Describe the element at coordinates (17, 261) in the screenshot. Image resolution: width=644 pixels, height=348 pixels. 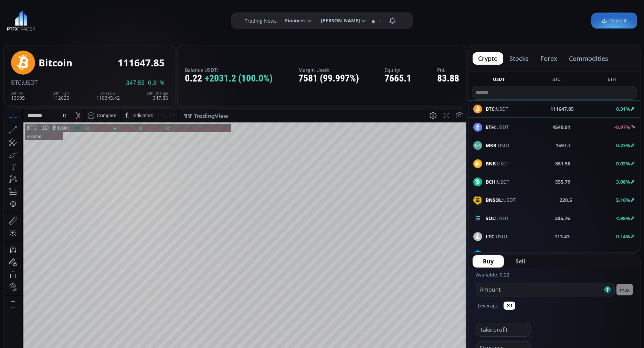
I see `div: Hide Drawings Toolbar` at that location.